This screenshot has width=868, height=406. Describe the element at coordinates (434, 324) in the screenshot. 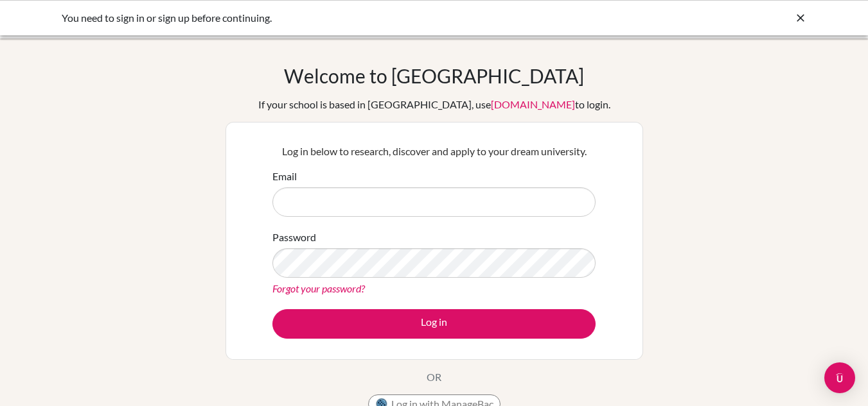

I see `button: Log in` at that location.